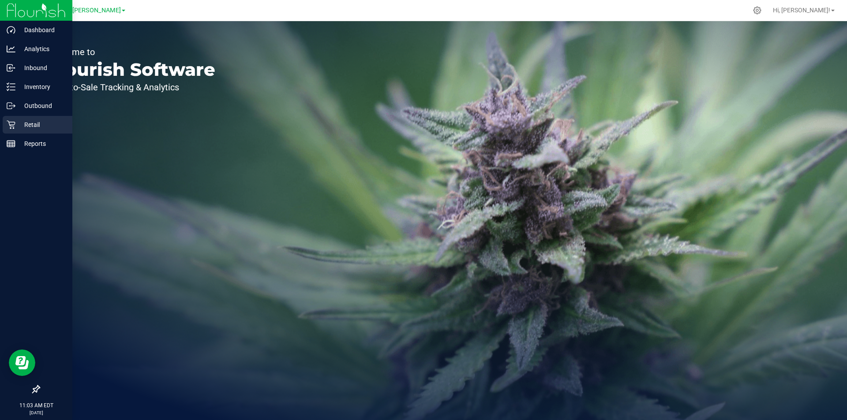 The image size is (847, 420). I want to click on div: Manage settings, so click(757, 10).